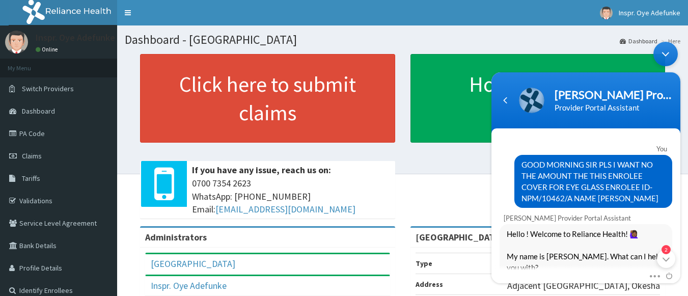 This screenshot has height=296, width=688. What do you see at coordinates (19, 64) in the screenshot?
I see `div: Navigation go back` at bounding box center [19, 64].